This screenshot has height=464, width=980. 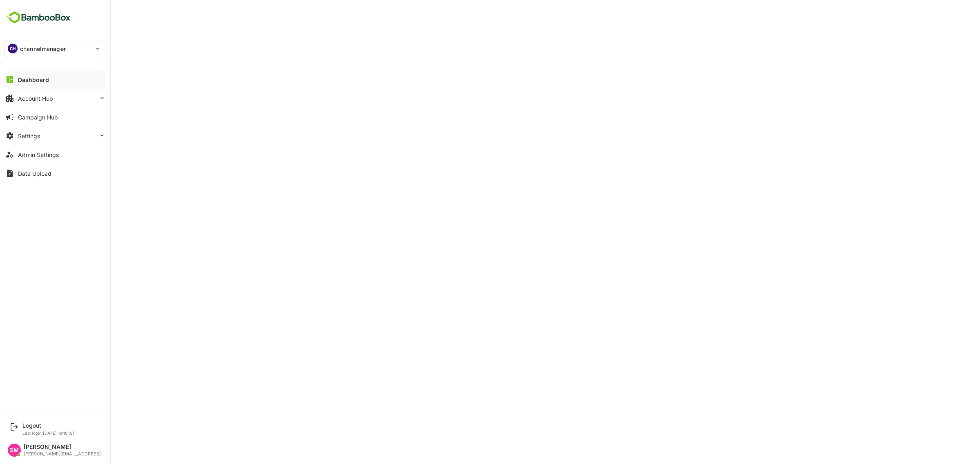 What do you see at coordinates (35, 98) in the screenshot?
I see `div: Account Hub` at bounding box center [35, 98].